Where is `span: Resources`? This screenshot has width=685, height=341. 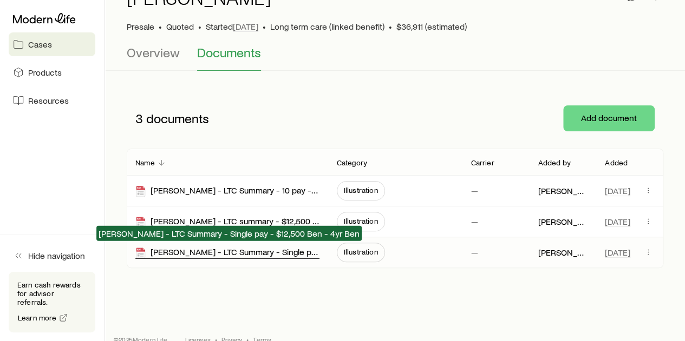 span: Resources is located at coordinates (48, 101).